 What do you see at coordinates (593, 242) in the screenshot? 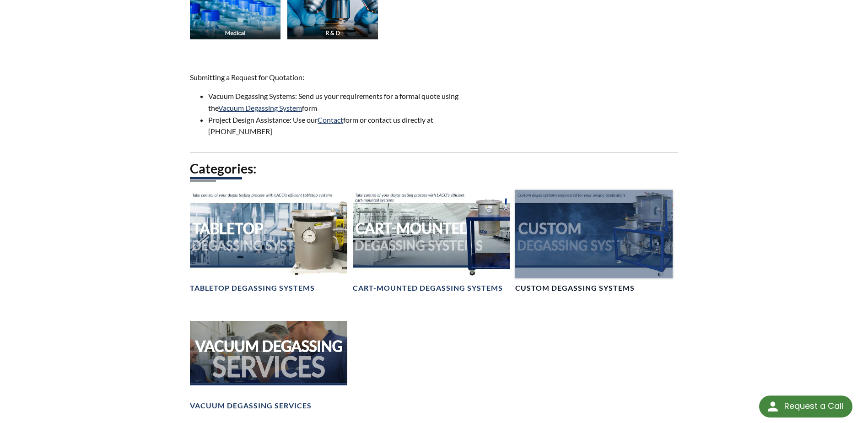
I see `a: Header showing degassing systemCustom Degassing Systems` at bounding box center [593, 242].